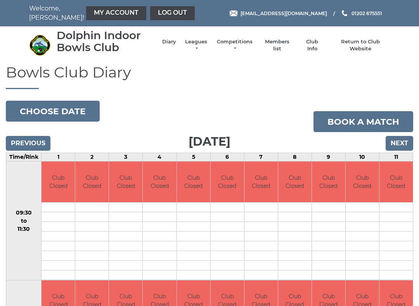 This screenshot has width=419, height=306. I want to click on a: Club Info, so click(312, 45).